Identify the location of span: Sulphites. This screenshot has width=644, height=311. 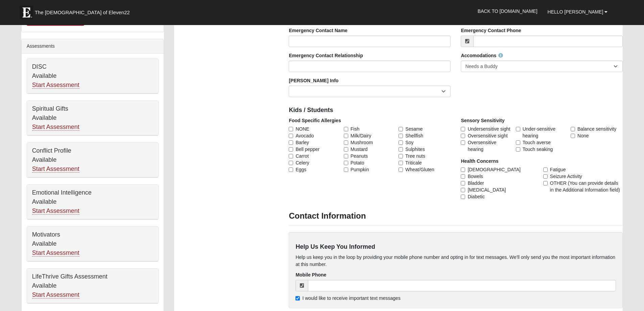
(415, 149).